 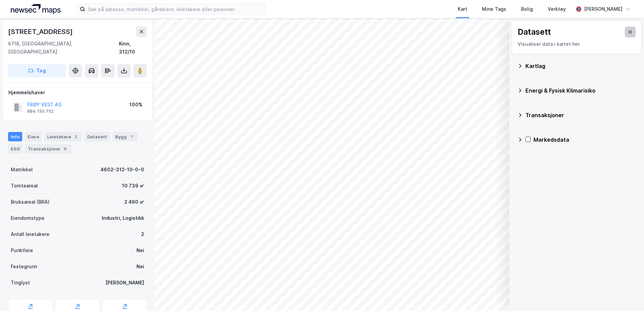 I want to click on div: 10 739 ㎡, so click(x=133, y=186).